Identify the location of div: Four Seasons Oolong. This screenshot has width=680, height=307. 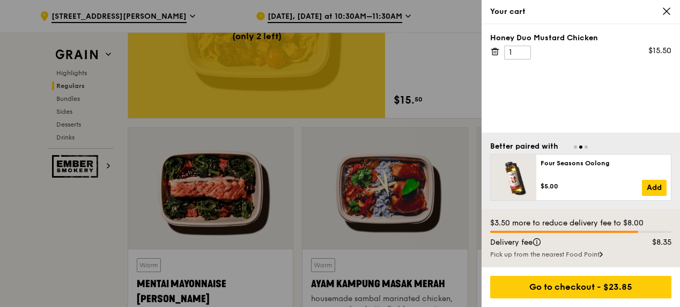
(603, 163).